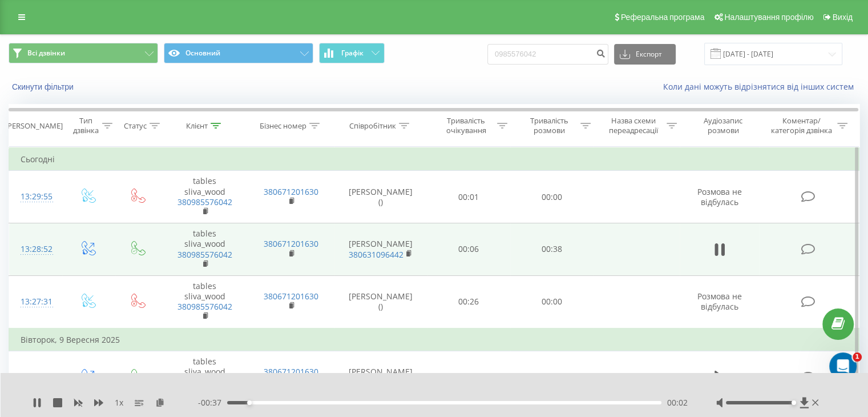 This screenshot has height=417, width=868. Describe the element at coordinates (373, 126) in the screenshot. I see `div: Співробітник` at that location.